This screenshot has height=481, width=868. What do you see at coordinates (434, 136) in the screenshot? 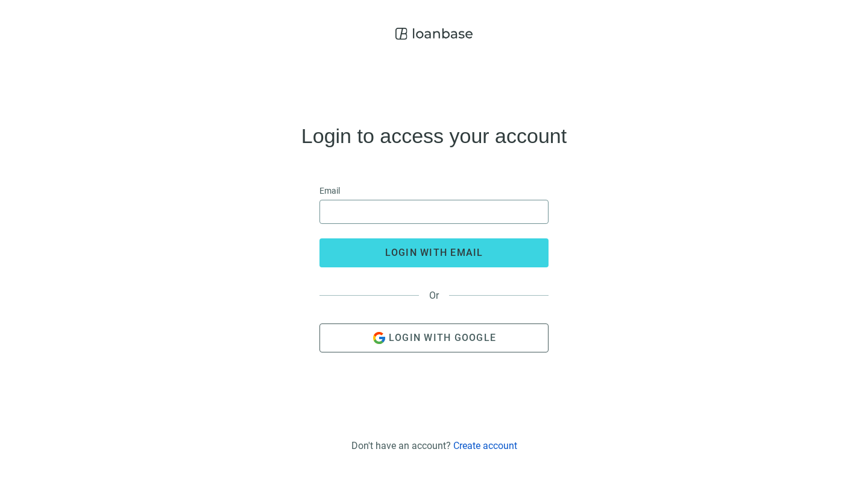
I see `h4: Login to access your account` at bounding box center [434, 136].